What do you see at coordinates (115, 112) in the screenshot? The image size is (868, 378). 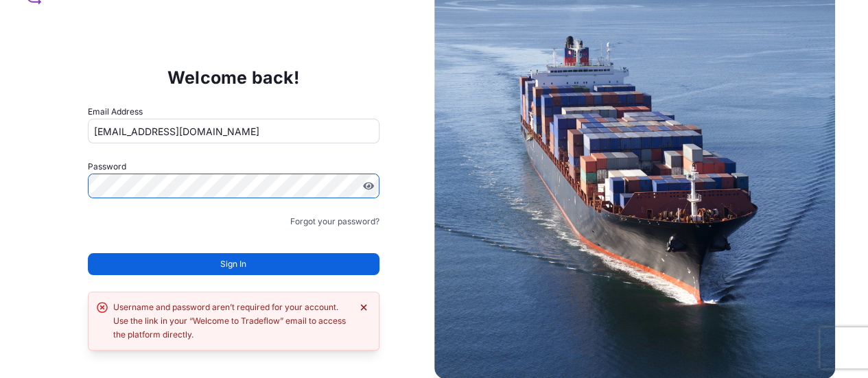 I see `label: Email Address` at bounding box center [115, 112].